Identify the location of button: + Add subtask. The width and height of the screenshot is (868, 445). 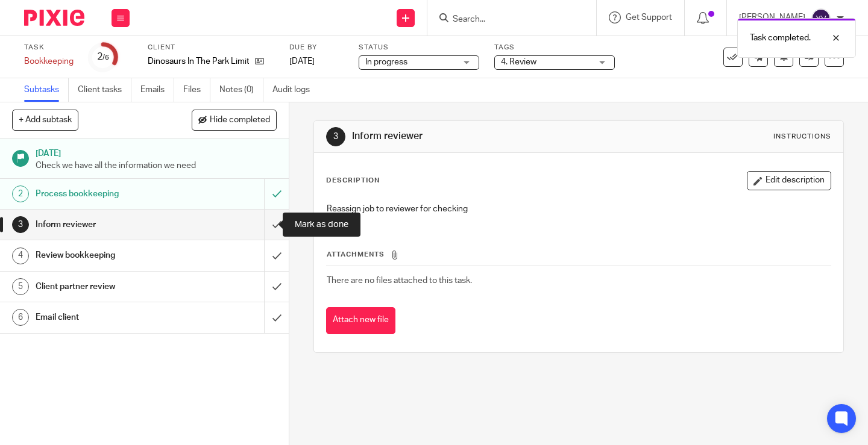
(45, 120).